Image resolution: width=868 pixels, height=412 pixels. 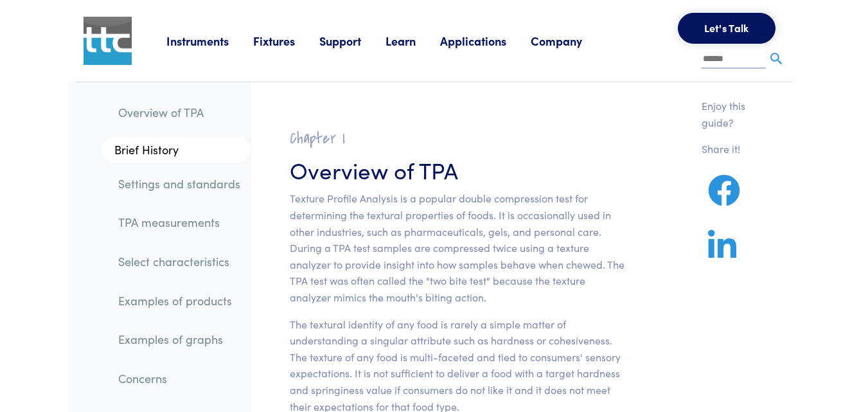 I want to click on h3: Overview of TPA, so click(x=457, y=169).